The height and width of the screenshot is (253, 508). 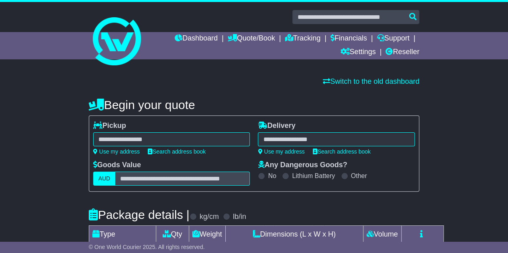 What do you see at coordinates (196, 39) in the screenshot?
I see `a: Dashboard` at bounding box center [196, 39].